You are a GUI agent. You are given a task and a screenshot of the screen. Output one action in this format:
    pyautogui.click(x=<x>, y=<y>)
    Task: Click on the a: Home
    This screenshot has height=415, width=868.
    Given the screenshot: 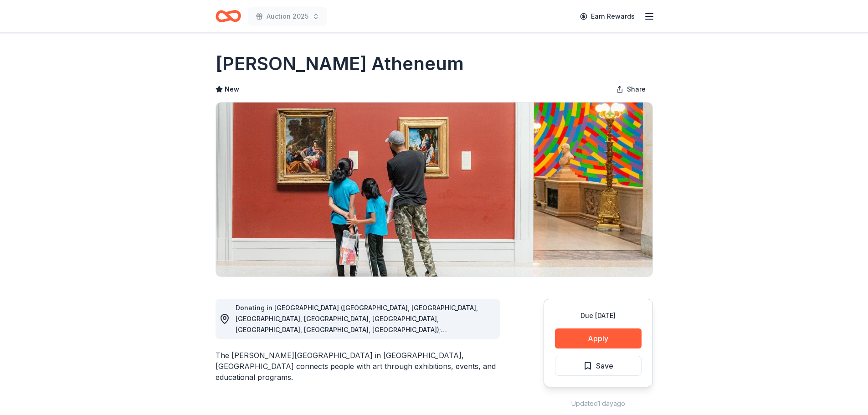 What is the action you would take?
    pyautogui.click(x=229, y=16)
    